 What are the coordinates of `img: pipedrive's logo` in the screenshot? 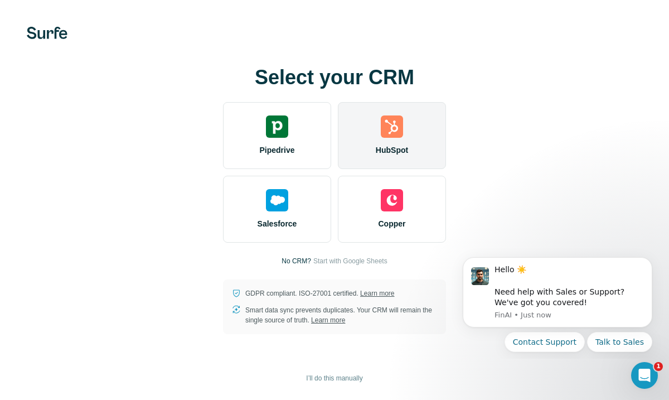 It's located at (277, 127).